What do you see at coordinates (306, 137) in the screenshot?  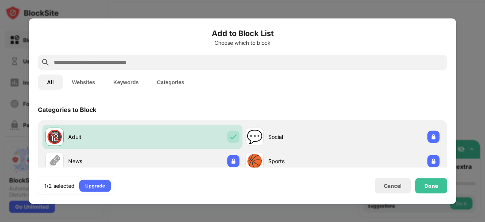 I see `div: Social` at bounding box center [306, 137].